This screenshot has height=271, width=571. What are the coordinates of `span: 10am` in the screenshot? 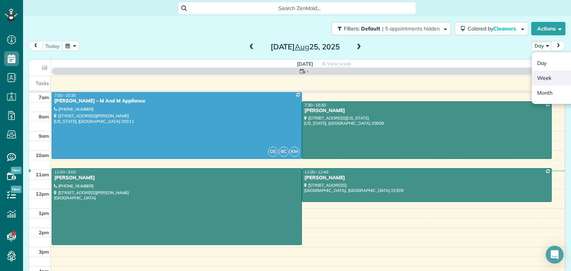 It's located at (42, 155).